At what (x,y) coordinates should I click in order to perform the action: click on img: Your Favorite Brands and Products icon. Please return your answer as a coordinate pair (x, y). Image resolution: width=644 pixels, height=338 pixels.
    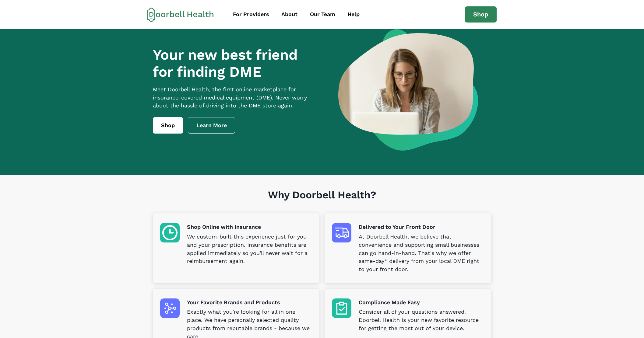
    Looking at the image, I should click on (170, 308).